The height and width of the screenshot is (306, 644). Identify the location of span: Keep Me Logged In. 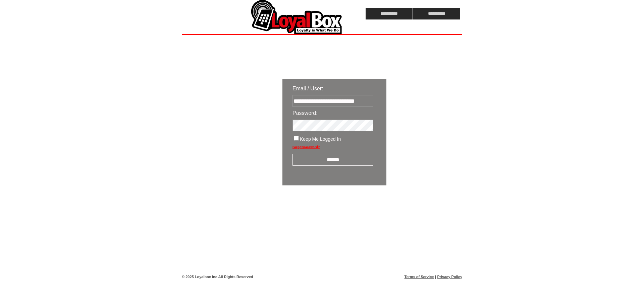
(320, 139).